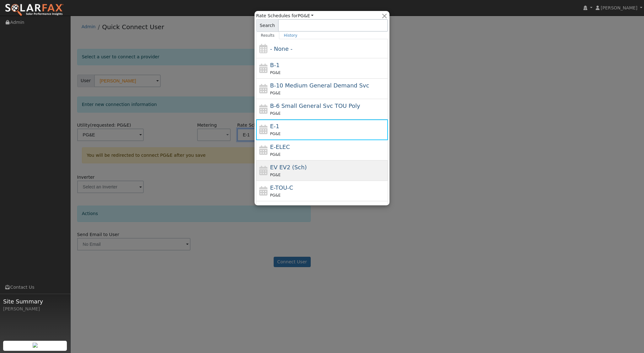 Image resolution: width=644 pixels, height=353 pixels. What do you see at coordinates (275, 126) in the screenshot?
I see `span: E-1` at bounding box center [275, 126].